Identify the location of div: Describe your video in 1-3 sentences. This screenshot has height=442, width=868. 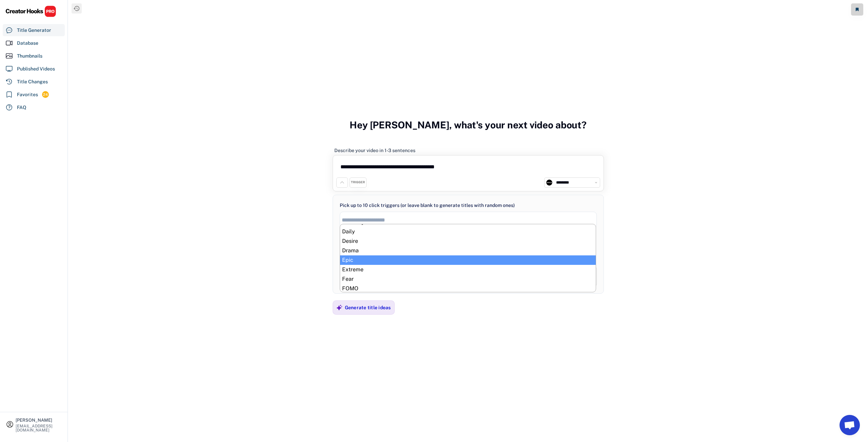
(375, 150).